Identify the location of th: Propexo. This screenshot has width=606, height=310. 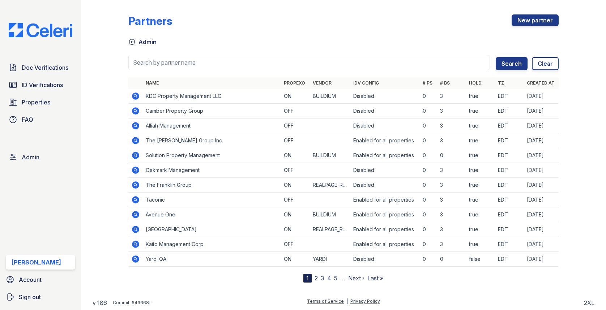
(295, 83).